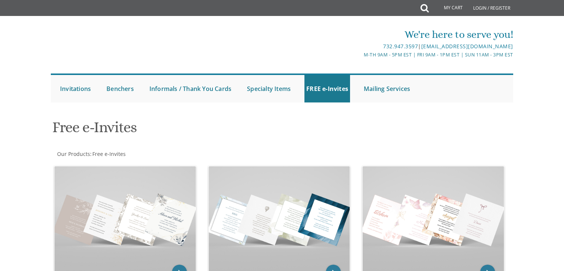 Image resolution: width=564 pixels, height=271 pixels. What do you see at coordinates (73, 154) in the screenshot?
I see `a: Our Products` at bounding box center [73, 154].